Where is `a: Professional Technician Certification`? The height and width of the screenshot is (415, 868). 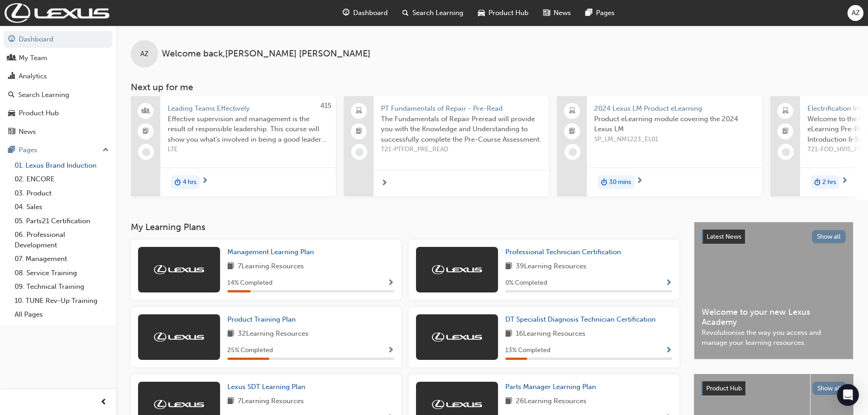
a: Professional Technician Certification is located at coordinates (565, 252).